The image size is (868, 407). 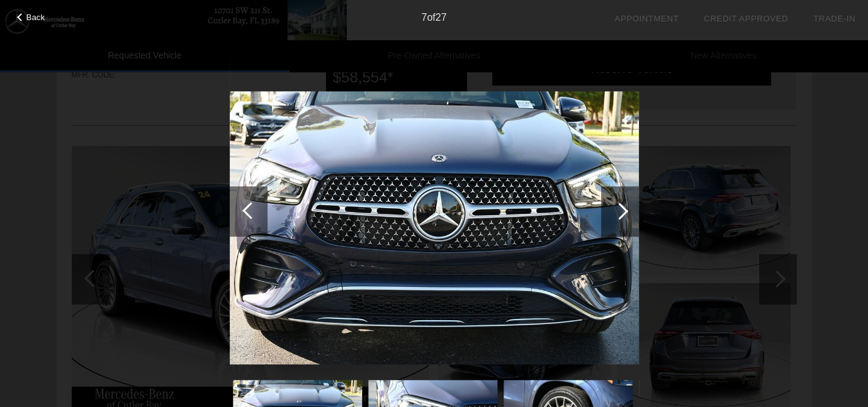 What do you see at coordinates (834, 19) in the screenshot?
I see `a: Trade-In` at bounding box center [834, 19].